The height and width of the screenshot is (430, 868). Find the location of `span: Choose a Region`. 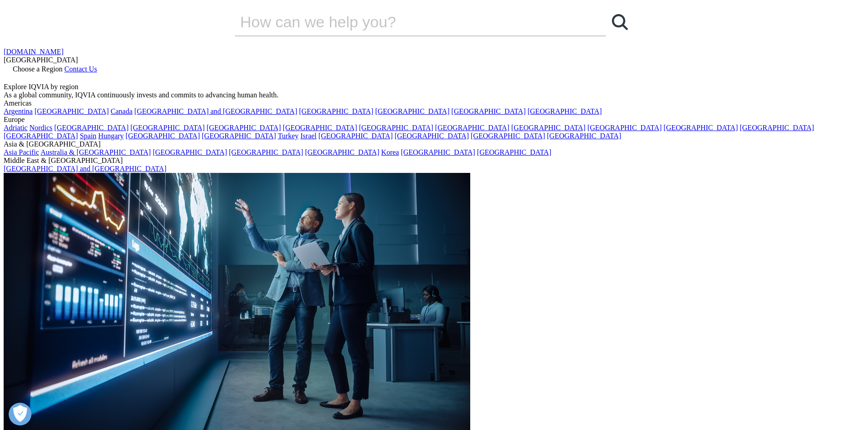

span: Choose a Region is located at coordinates (37, 69).